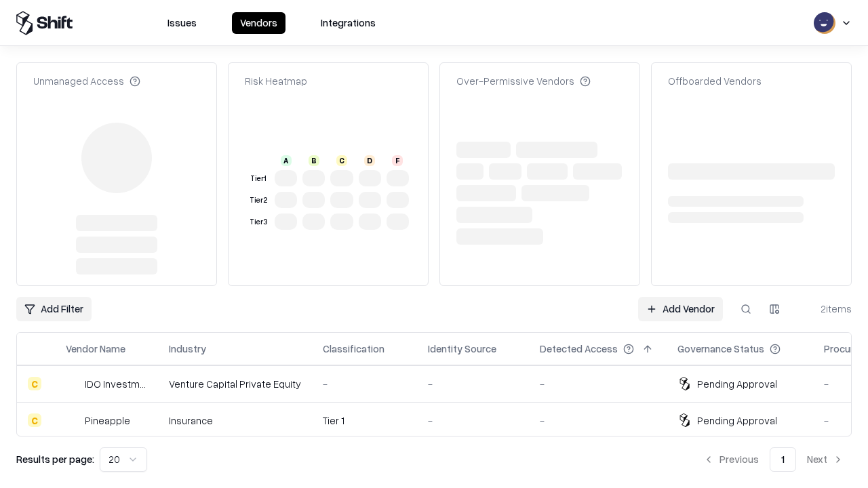 The width and height of the screenshot is (868, 488). I want to click on div: Governance Status, so click(721, 348).